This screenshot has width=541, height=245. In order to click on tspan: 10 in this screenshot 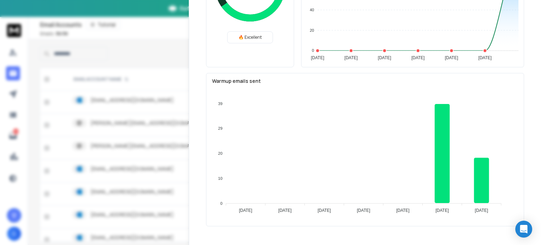, I will do `click(220, 178)`.